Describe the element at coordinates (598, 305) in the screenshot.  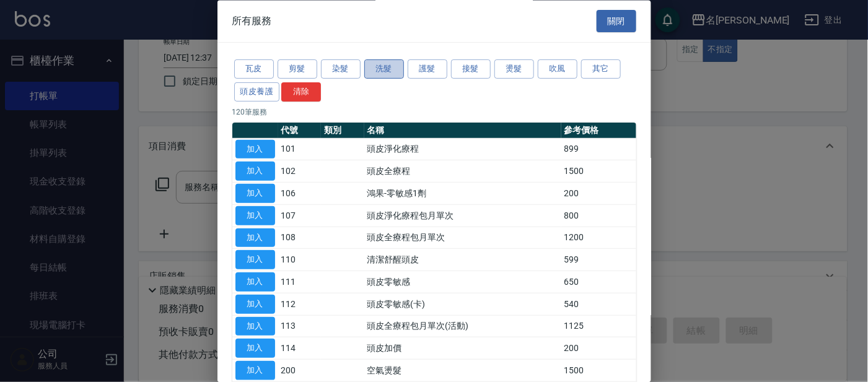
I see `td: 540` at that location.